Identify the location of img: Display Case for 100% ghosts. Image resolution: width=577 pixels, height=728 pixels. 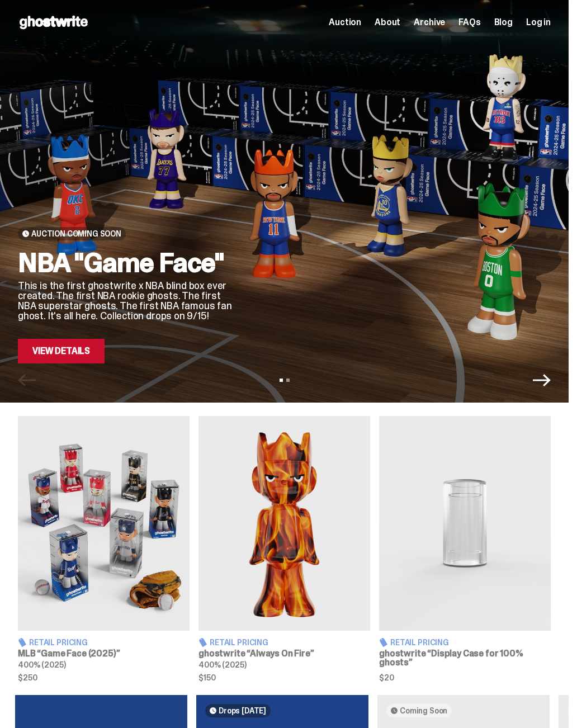
(464, 523).